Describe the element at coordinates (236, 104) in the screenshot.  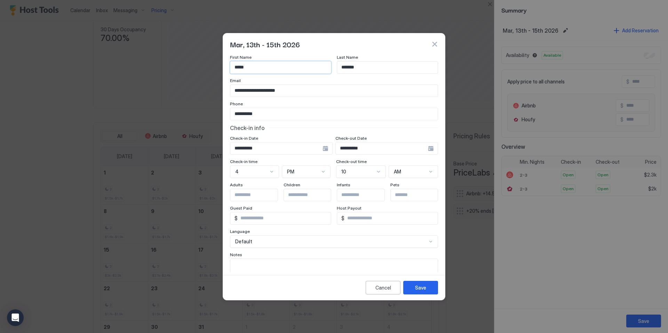
I see `span: Phone` at that location.